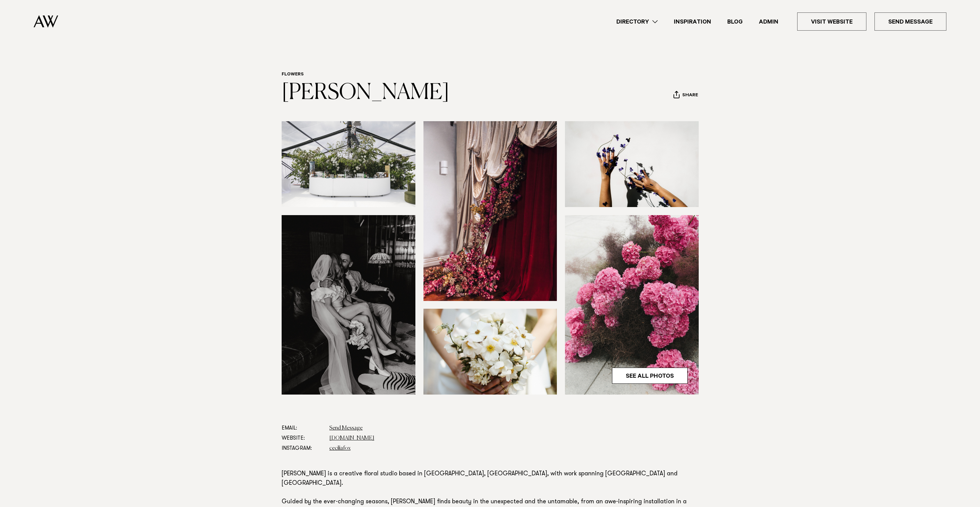 The height and width of the screenshot is (507, 980). I want to click on dt: Email:, so click(303, 428).